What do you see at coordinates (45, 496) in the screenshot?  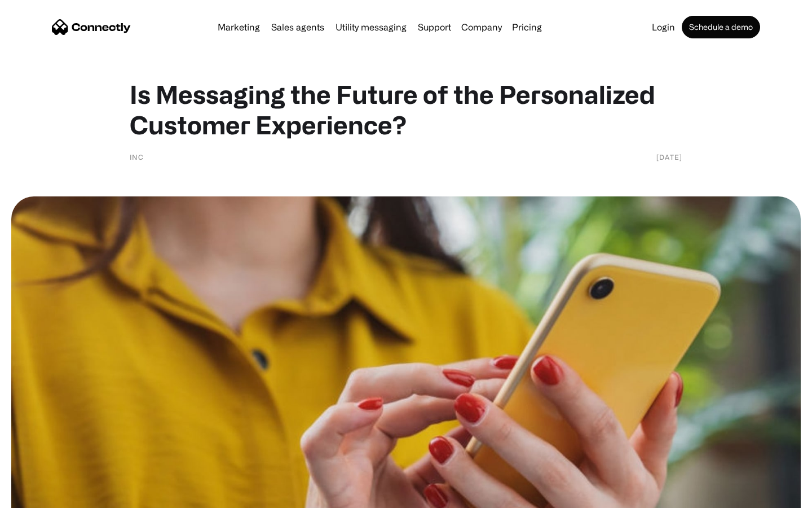 I see `ul: Language list` at bounding box center [45, 496].